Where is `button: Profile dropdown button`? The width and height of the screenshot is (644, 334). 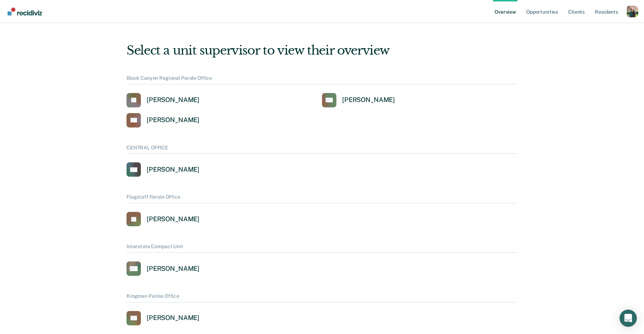
button: Profile dropdown button is located at coordinates (633, 12).